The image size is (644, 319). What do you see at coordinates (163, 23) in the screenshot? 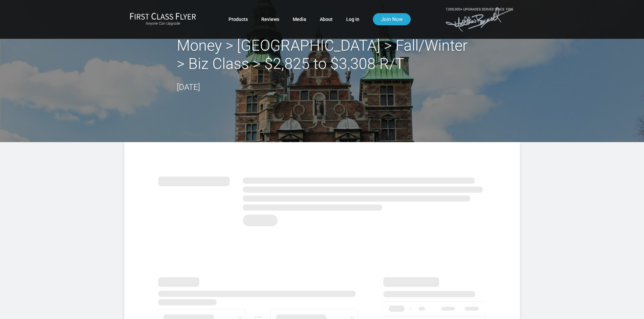
I see `small: Anyone Can Upgrade` at bounding box center [163, 23].